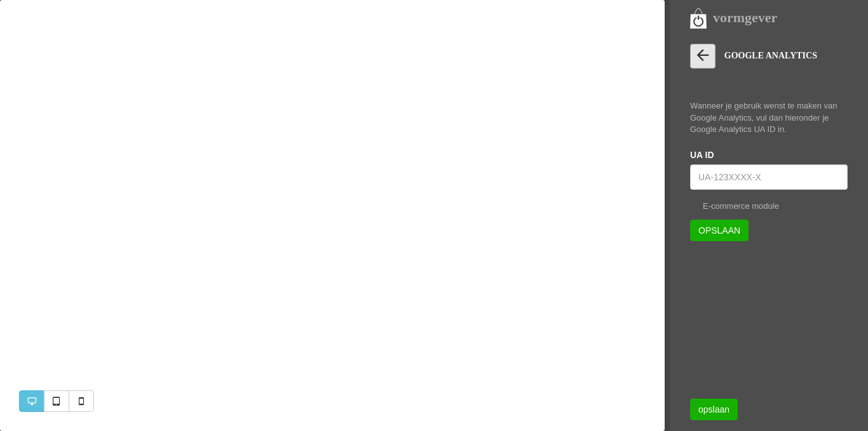  What do you see at coordinates (714, 410) in the screenshot?
I see `a: opslaan` at bounding box center [714, 410].